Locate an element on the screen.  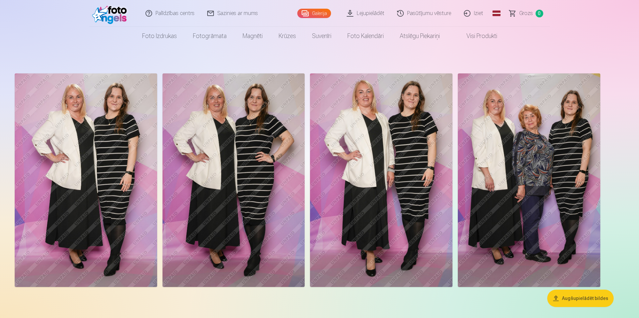
span: Grozs is located at coordinates (526, 13).